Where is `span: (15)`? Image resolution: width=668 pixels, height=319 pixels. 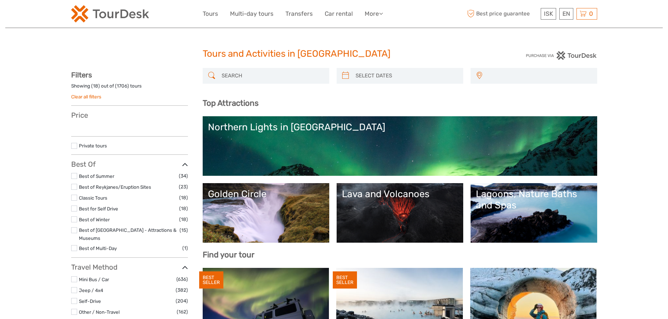
span: (15) is located at coordinates (184, 230).